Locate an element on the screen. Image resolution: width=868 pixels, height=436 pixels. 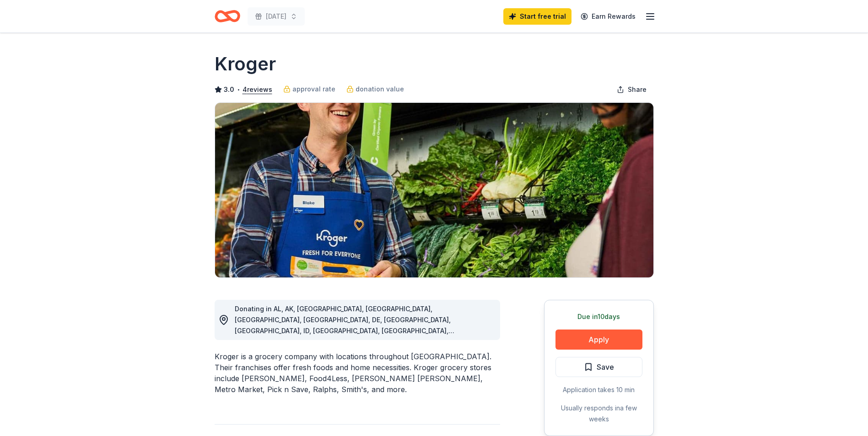
button: 4reviews is located at coordinates (257, 90).